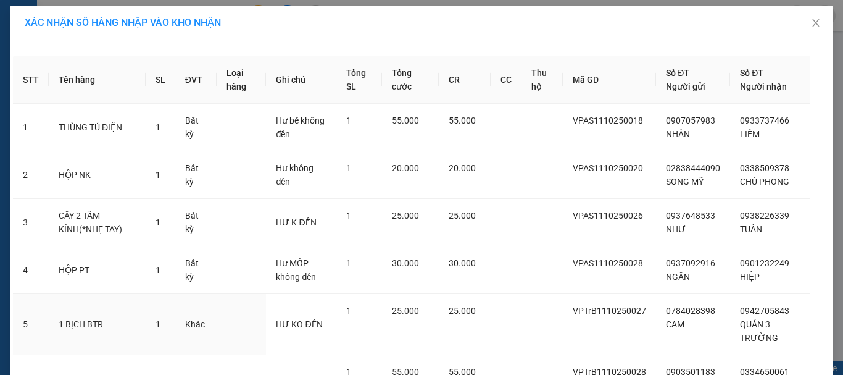 The height and width of the screenshot is (375, 843). I want to click on td: 5, so click(31, 324).